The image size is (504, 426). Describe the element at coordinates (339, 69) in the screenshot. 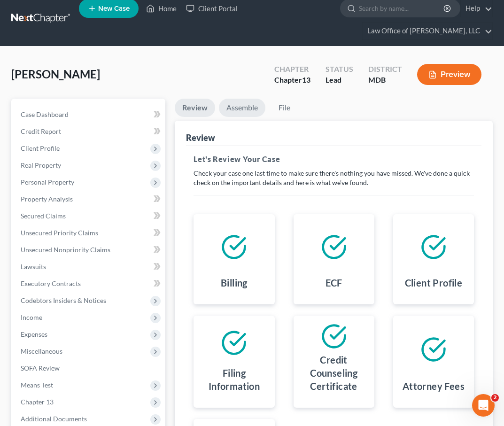

I see `div: Status` at that location.